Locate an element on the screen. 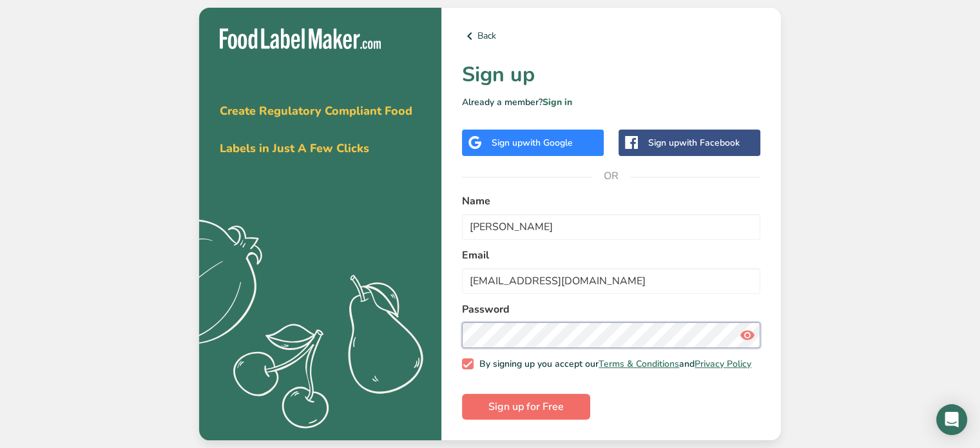 Image resolution: width=980 pixels, height=448 pixels. span: Create Regulatory Compliant Food Labels in Just A Few Clicks is located at coordinates (316, 129).